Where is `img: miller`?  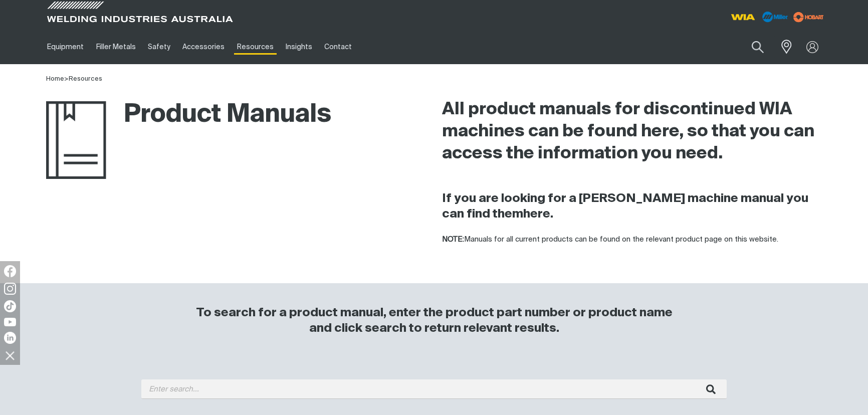 img: miller is located at coordinates (808, 17).